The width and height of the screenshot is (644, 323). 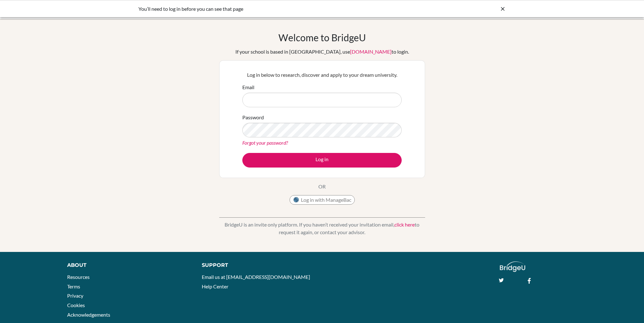 I want to click on p: OR, so click(x=322, y=186).